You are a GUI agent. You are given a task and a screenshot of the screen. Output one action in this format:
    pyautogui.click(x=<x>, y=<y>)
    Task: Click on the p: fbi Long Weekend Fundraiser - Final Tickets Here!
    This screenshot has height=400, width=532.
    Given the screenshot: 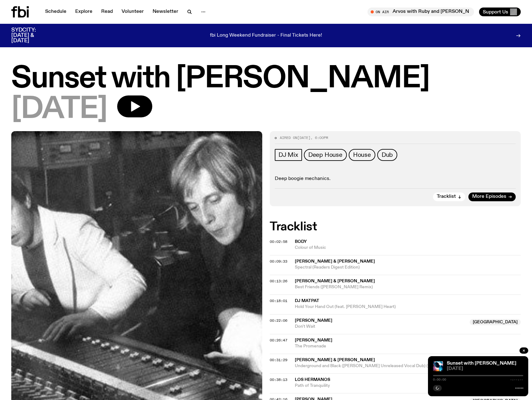 What is the action you would take?
    pyautogui.click(x=266, y=36)
    